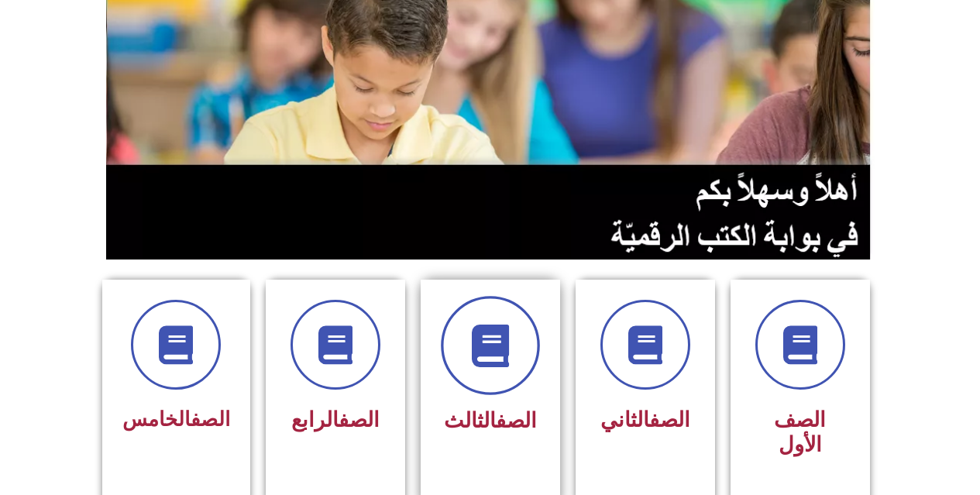 The image size is (980, 495). What do you see at coordinates (335, 420) in the screenshot?
I see `span: الرابع` at bounding box center [335, 420].